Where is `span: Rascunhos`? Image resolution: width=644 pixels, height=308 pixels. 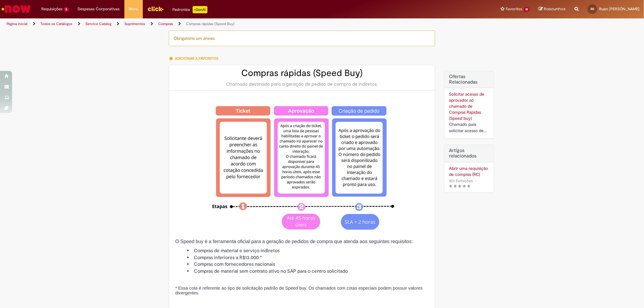 span: Rascunhos is located at coordinates (555, 9).